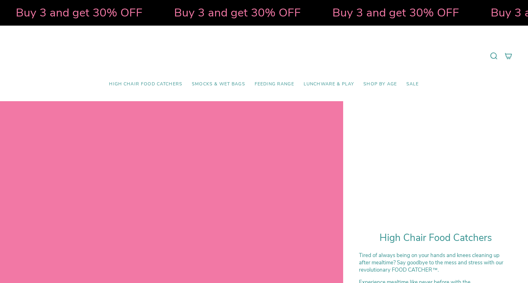 This screenshot has height=283, width=528. What do you see at coordinates (328, 84) in the screenshot?
I see `span: Lunchware & Play` at bounding box center [328, 84].